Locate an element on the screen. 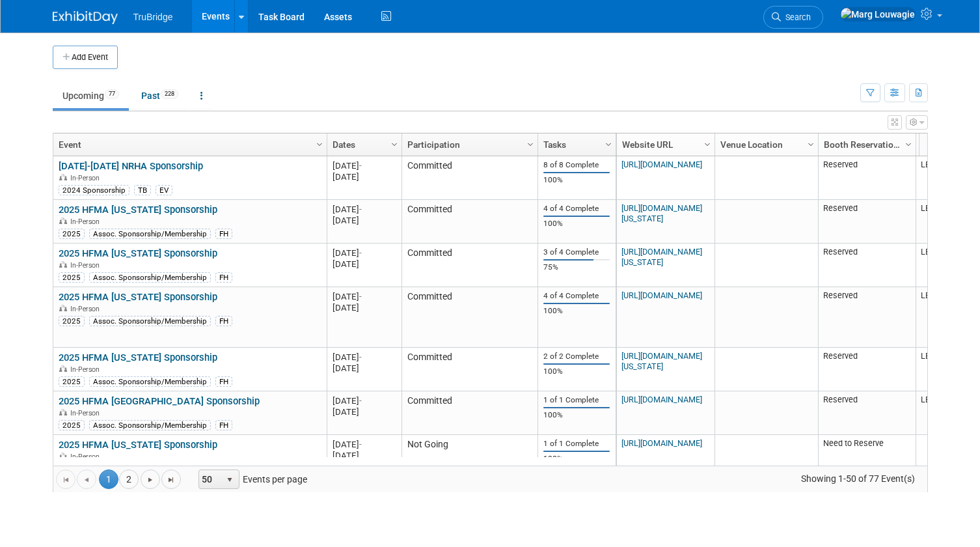 The height and width of the screenshot is (547, 980). div: TB is located at coordinates (143, 190).